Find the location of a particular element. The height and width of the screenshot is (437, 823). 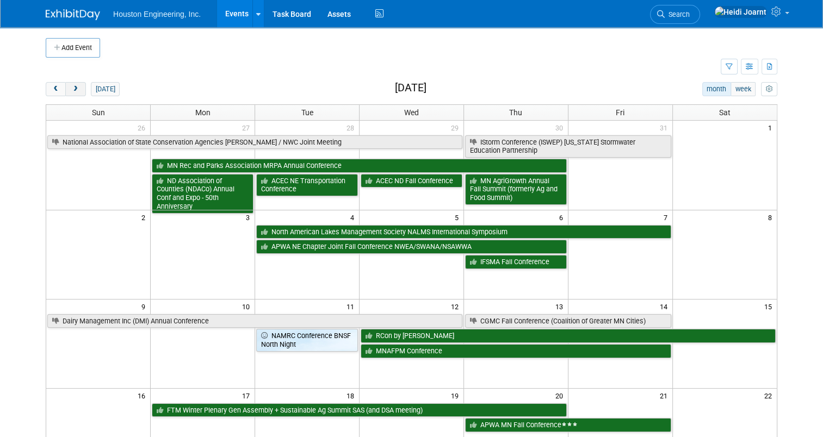

span: 2 is located at coordinates (145, 217).